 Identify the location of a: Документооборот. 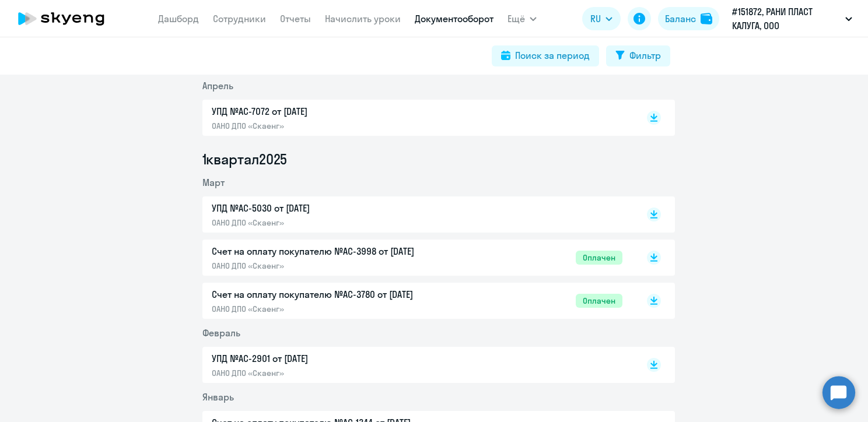
(454, 19).